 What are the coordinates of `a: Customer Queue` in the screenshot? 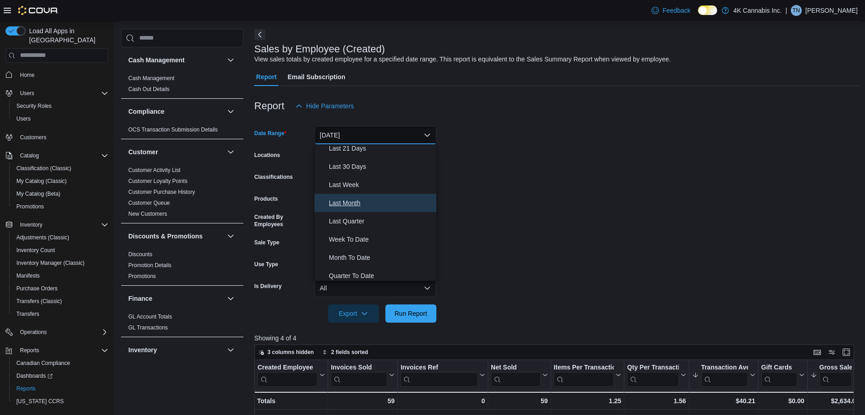 It's located at (149, 203).